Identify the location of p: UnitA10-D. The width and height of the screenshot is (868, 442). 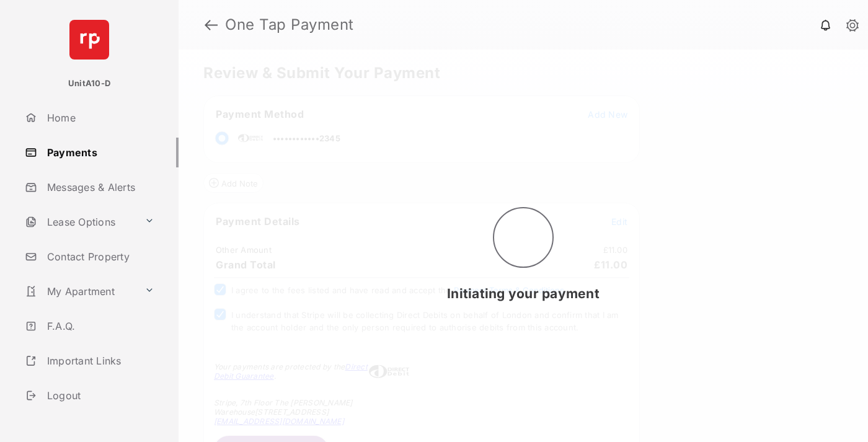
(89, 84).